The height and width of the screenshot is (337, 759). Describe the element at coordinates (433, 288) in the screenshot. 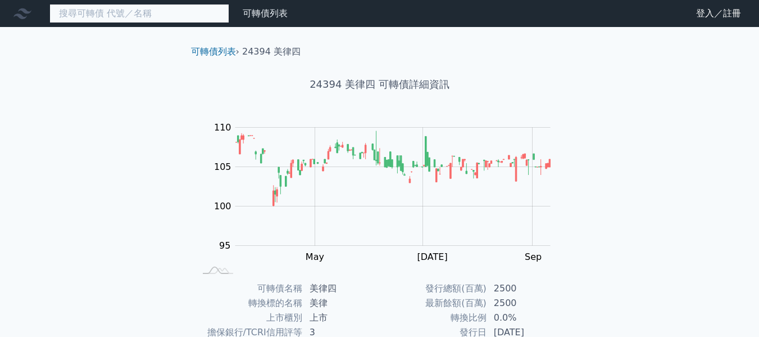

I see `td: 發行總額(百萬)` at that location.